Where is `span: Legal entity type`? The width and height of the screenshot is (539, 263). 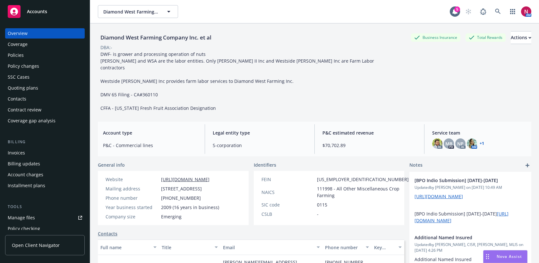
span: Legal entity type is located at coordinates (259, 132).